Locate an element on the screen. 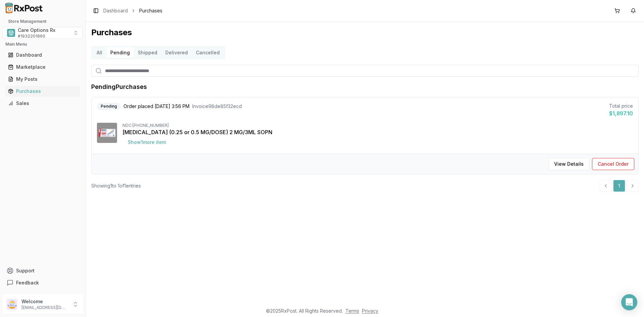 The image size is (644, 317). button: Show1more item is located at coordinates (147, 142).